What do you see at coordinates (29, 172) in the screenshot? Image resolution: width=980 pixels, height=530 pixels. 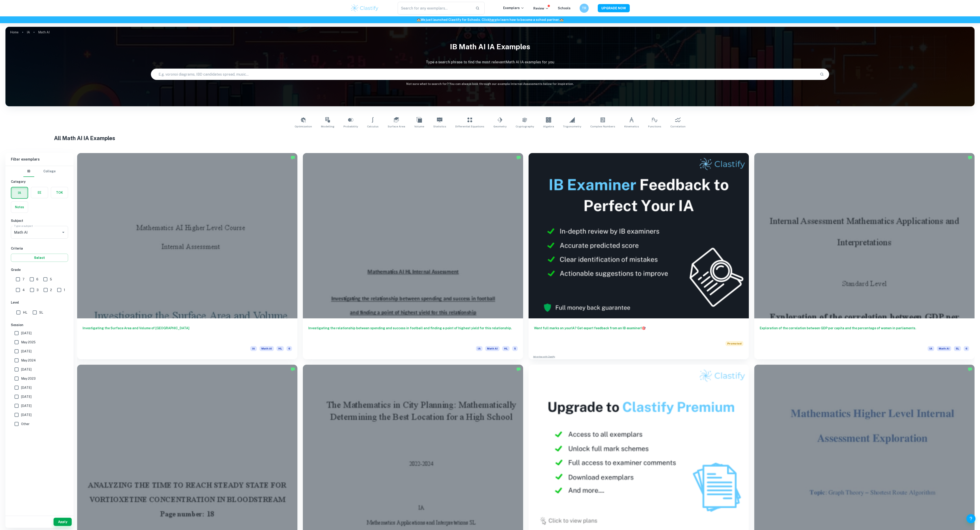 I see `button: IB` at bounding box center [29, 172].